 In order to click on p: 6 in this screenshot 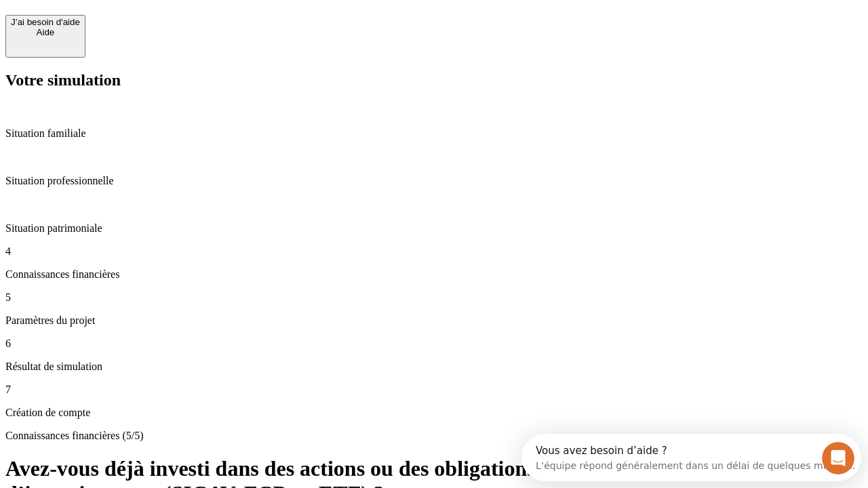, I will do `click(434, 344)`.